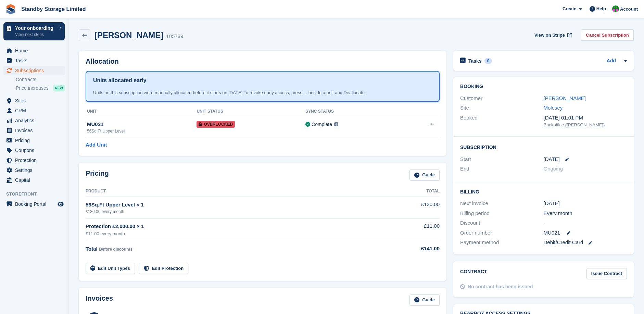  What do you see at coordinates (36, 130) in the screenshot?
I see `span: Invoices` at bounding box center [36, 130].